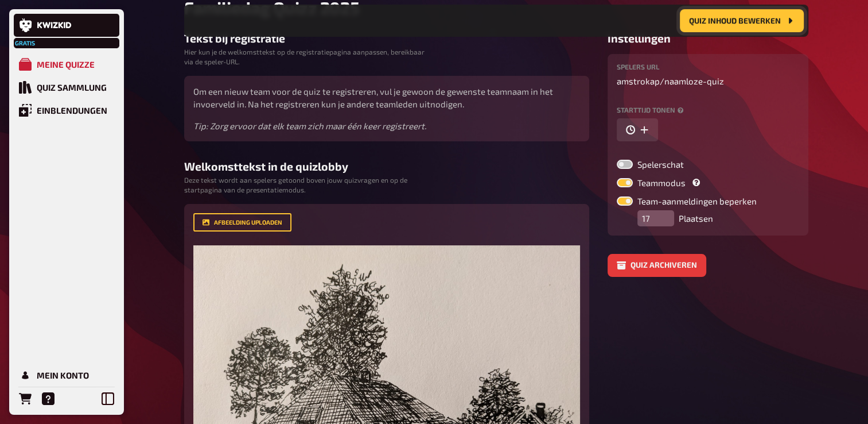  Describe the element at coordinates (708, 109) in the screenshot. I see `label: Starttijd tonen` at that location.